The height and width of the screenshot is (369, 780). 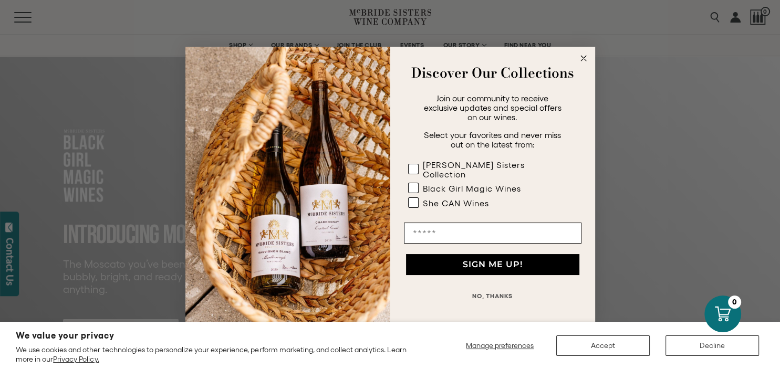 What do you see at coordinates (492, 140) in the screenshot?
I see `span: Select your favorites and never miss out on the latest from:` at bounding box center [492, 140].